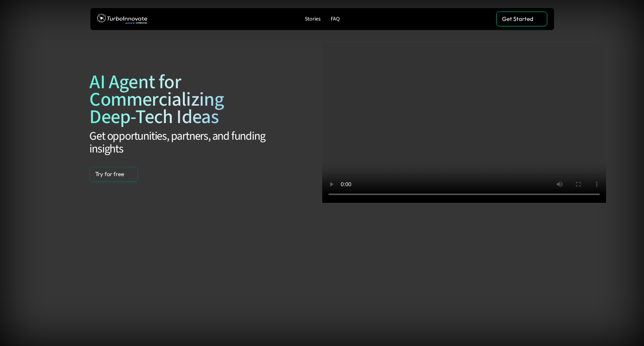  I want to click on p: Stories, so click(313, 19).